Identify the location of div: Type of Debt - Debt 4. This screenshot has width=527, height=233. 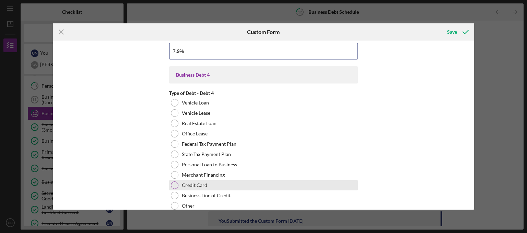
(263, 93).